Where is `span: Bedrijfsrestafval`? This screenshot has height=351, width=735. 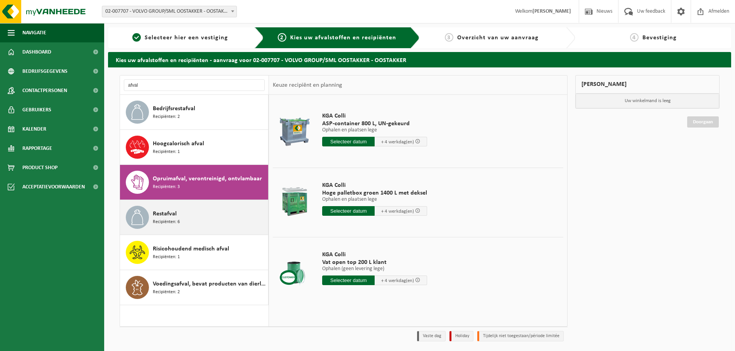 span: Bedrijfsrestafval is located at coordinates (174, 109).